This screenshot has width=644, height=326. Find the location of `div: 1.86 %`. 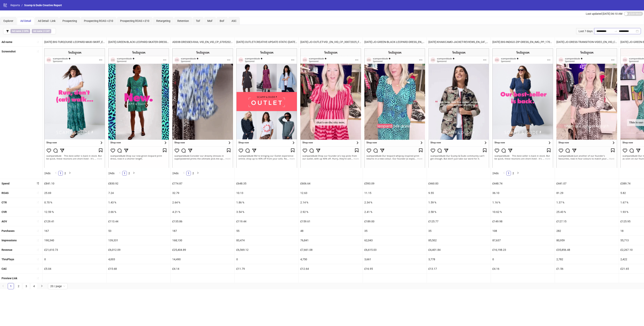

div: 1.86 % is located at coordinates (267, 202).